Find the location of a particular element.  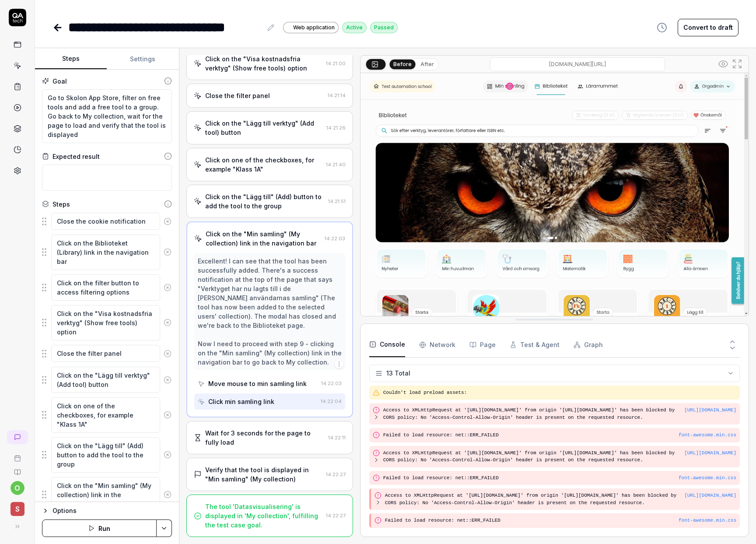

time: 14:21:40 is located at coordinates (336, 164).